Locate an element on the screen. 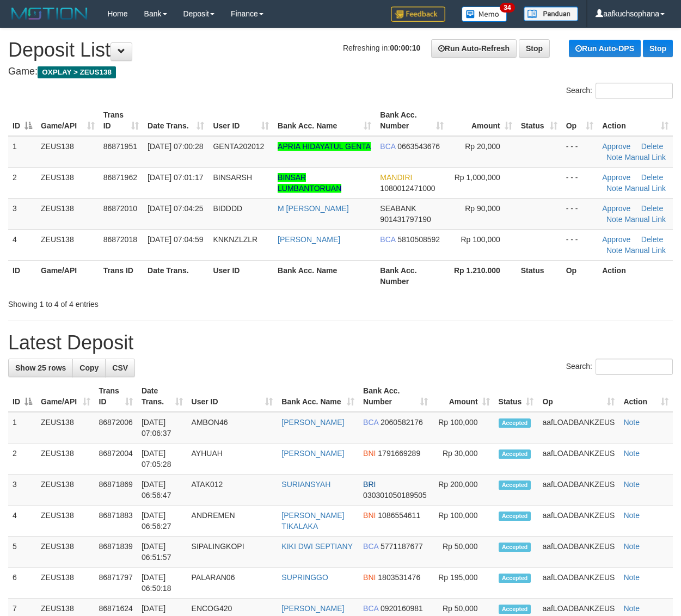  td: Rp 200,000 is located at coordinates (463, 490).